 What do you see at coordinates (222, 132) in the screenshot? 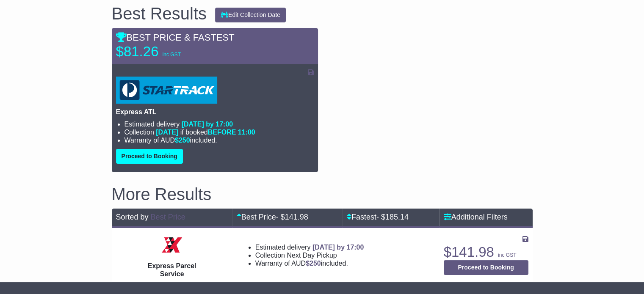
I see `span: BEFORE` at bounding box center [222, 132].